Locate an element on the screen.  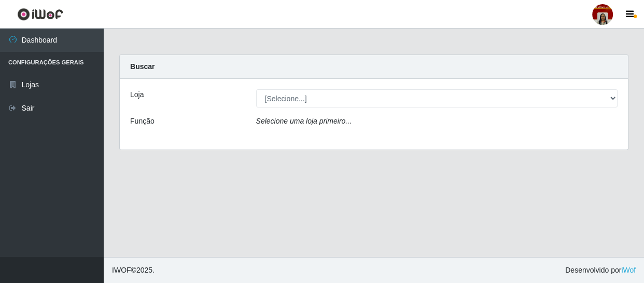
label: Loja is located at coordinates (137, 95).